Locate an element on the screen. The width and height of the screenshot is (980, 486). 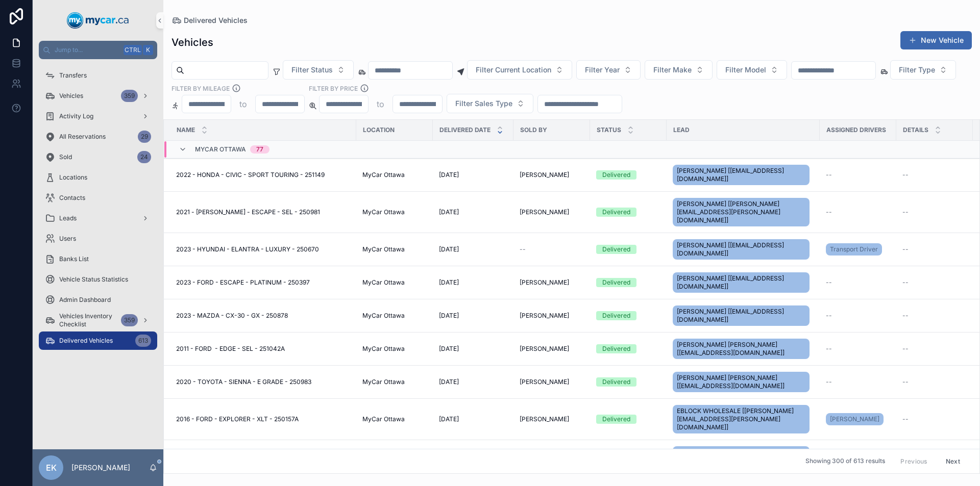
span: Status is located at coordinates (609, 130).